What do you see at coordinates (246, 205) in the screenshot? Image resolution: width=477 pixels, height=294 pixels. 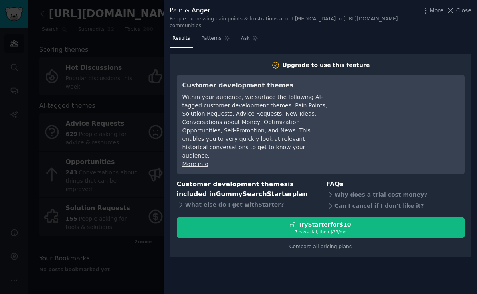 I see `div: What else do I get with Starter ?` at bounding box center [246, 205].